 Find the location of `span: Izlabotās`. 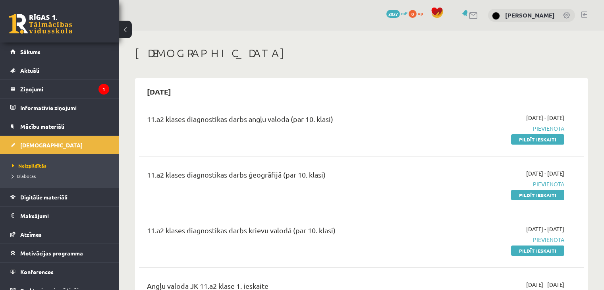

span: Izlabotās is located at coordinates (24, 176).